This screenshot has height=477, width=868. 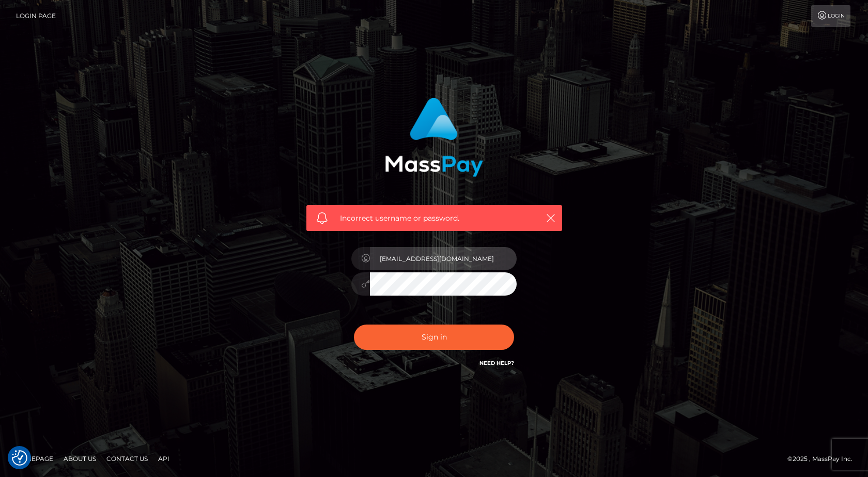 What do you see at coordinates (443, 258) in the screenshot?
I see `input: Username...` at bounding box center [443, 258].